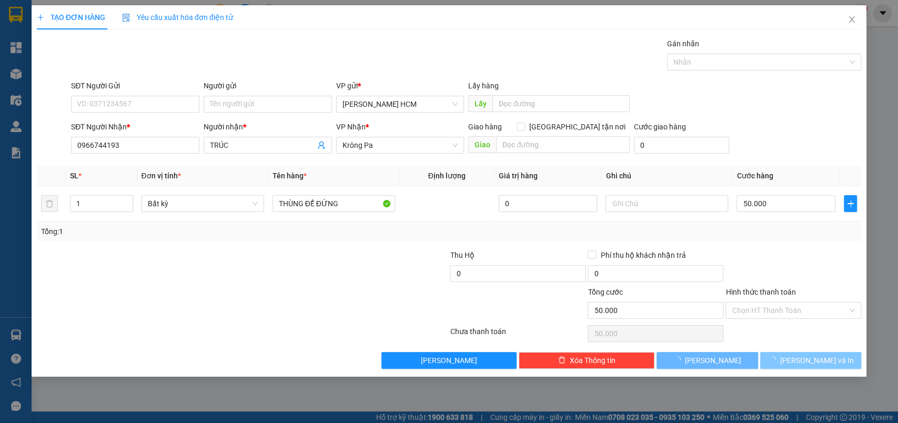 This screenshot has width=898, height=423. What do you see at coordinates (49, 204) in the screenshot?
I see `button: delete` at bounding box center [49, 204].